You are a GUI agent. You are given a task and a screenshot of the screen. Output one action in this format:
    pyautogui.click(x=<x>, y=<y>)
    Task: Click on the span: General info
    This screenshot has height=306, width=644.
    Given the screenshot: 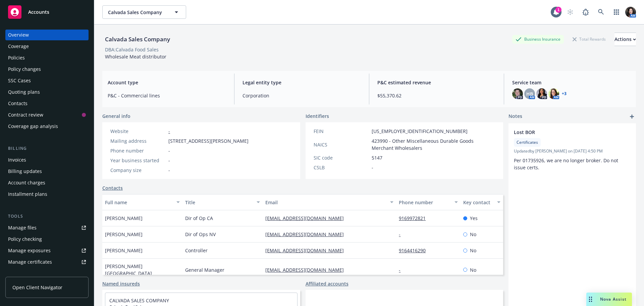 What is the action you would take?
    pyautogui.click(x=117, y=116)
    